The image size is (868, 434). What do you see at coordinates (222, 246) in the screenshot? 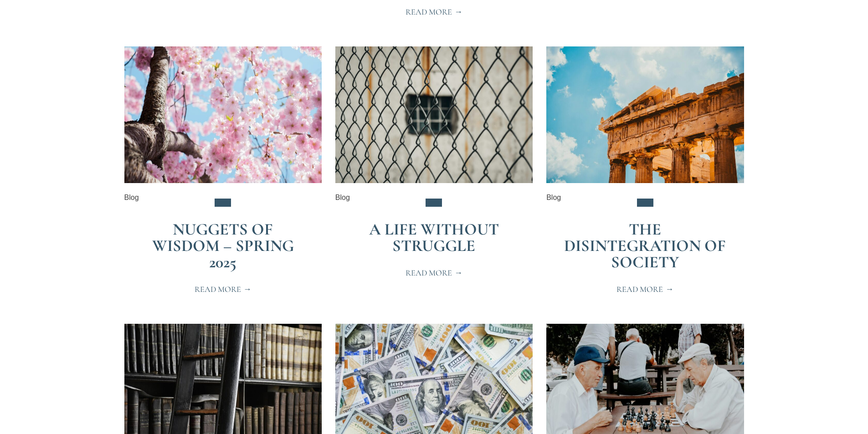
I see `a: Nuggets of Wisdom – Spring 2025` at bounding box center [222, 246].